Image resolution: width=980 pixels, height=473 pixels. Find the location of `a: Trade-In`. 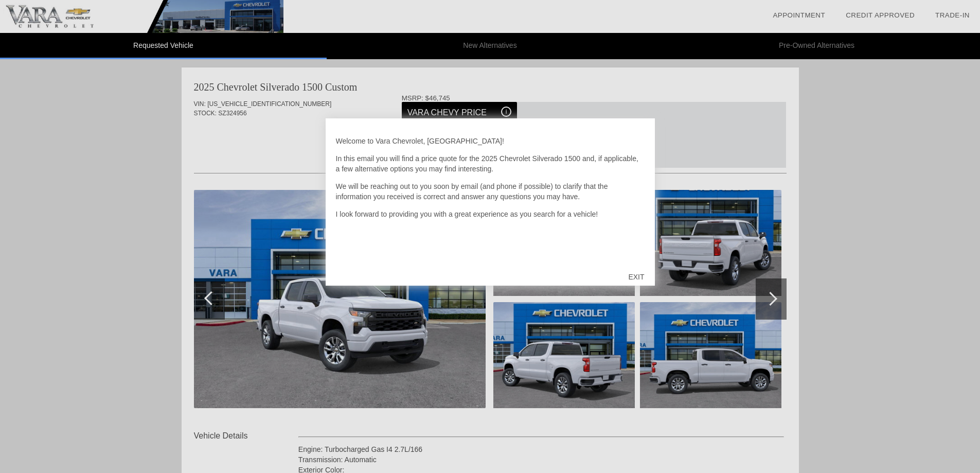

a: Trade-In is located at coordinates (952, 15).